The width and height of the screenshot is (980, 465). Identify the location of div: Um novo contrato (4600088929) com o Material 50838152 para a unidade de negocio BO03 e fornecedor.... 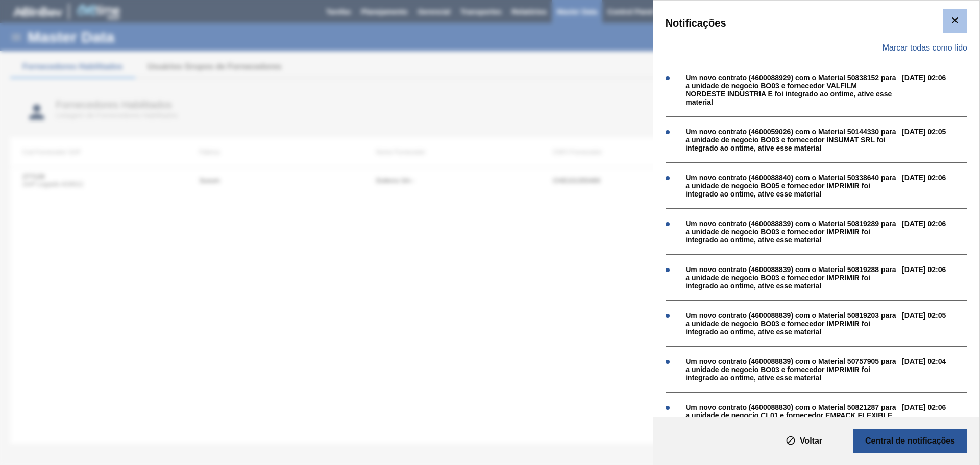
(791, 90).